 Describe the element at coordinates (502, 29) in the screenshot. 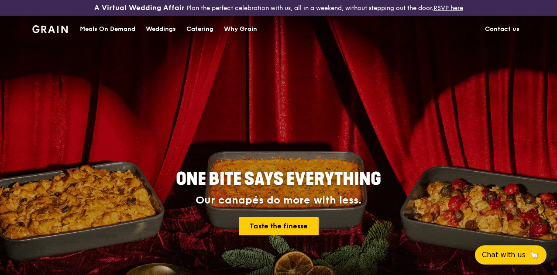

I see `a: Contact us` at that location.